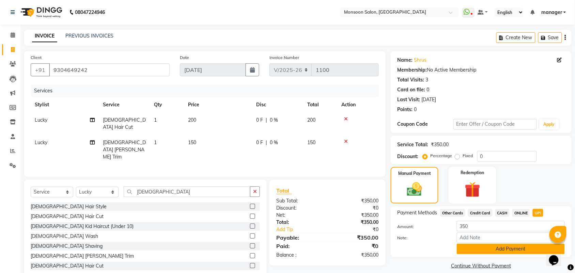  What do you see at coordinates (405, 60) in the screenshot?
I see `div: Name:` at bounding box center [405, 60].